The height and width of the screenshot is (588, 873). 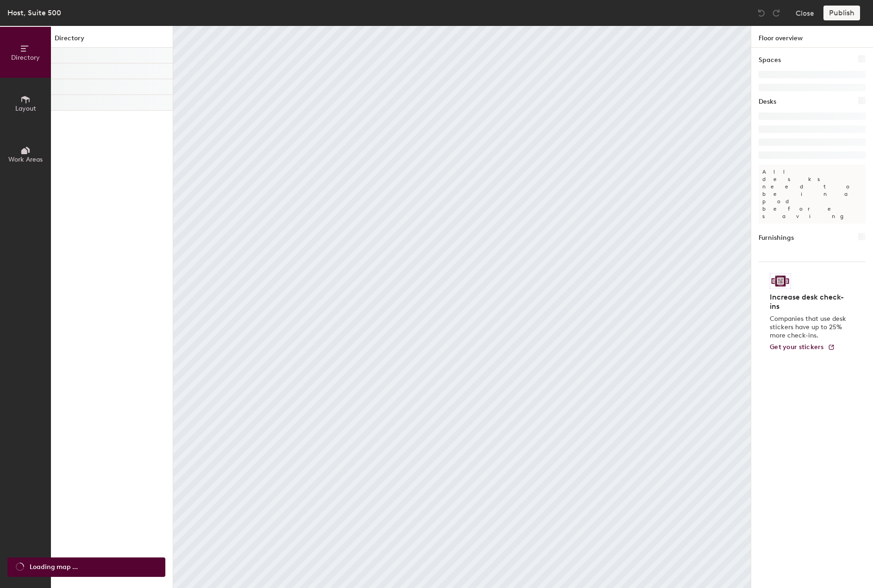 What do you see at coordinates (802, 347) in the screenshot?
I see `a: Get your stickers` at bounding box center [802, 347].